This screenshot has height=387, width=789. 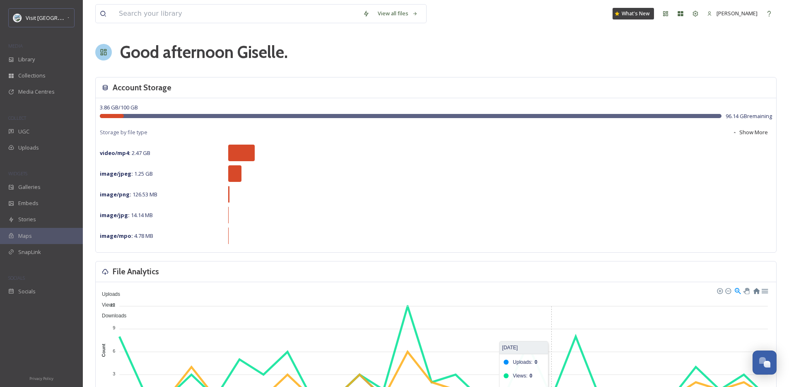 What do you see at coordinates (398, 13) in the screenshot?
I see `a: View all files` at bounding box center [398, 13].